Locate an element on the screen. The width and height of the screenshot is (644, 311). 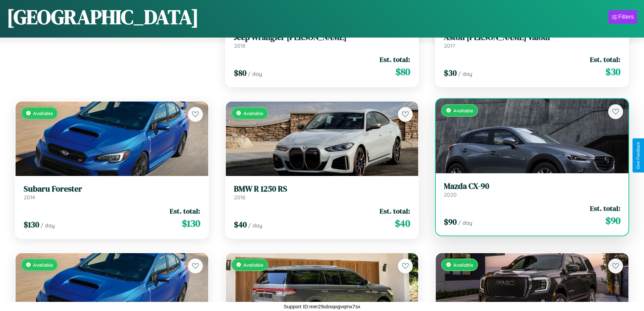
a: Mazda CX-902020 is located at coordinates (533, 190).